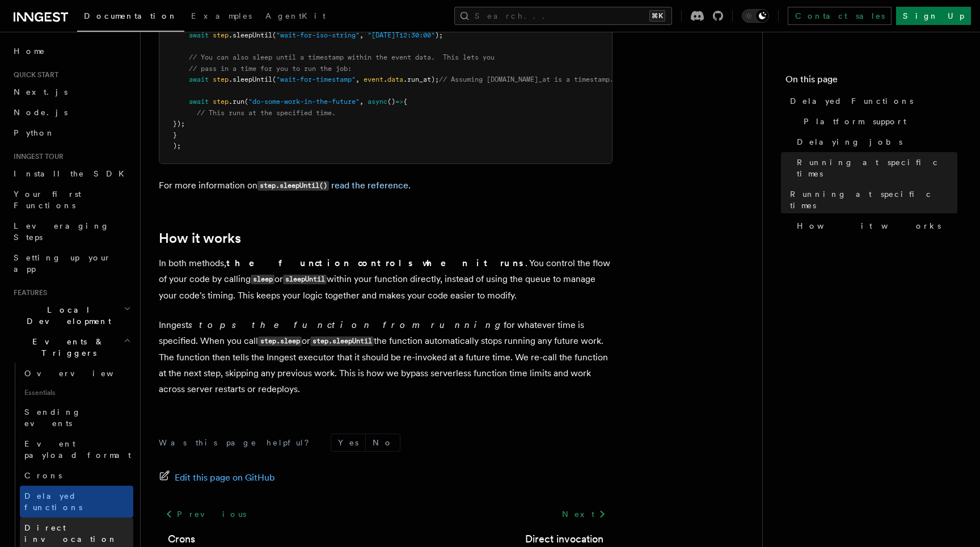  I want to click on span: // This runs at the specified time., so click(266, 113).